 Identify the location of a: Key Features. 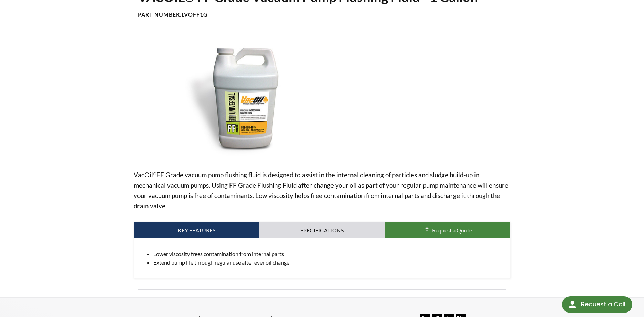
(197, 230).